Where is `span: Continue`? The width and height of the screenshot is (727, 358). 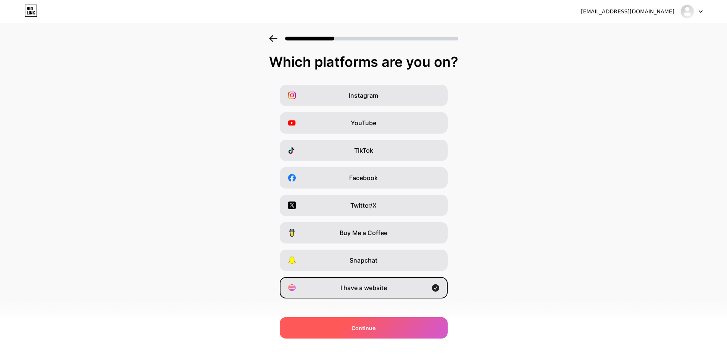
span: Continue is located at coordinates (363, 328).